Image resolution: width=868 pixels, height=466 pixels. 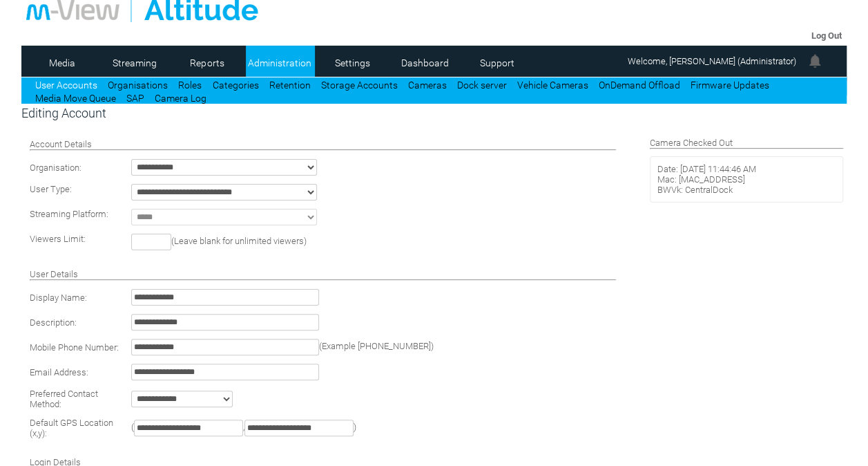 What do you see at coordinates (63, 112) in the screenshot?
I see `span: Editing Account` at bounding box center [63, 112].